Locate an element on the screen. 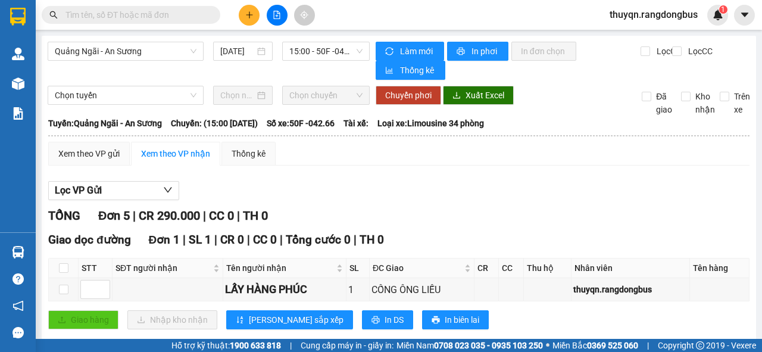 This screenshot has height=352, width=762. span: caret-down is located at coordinates (745, 15).